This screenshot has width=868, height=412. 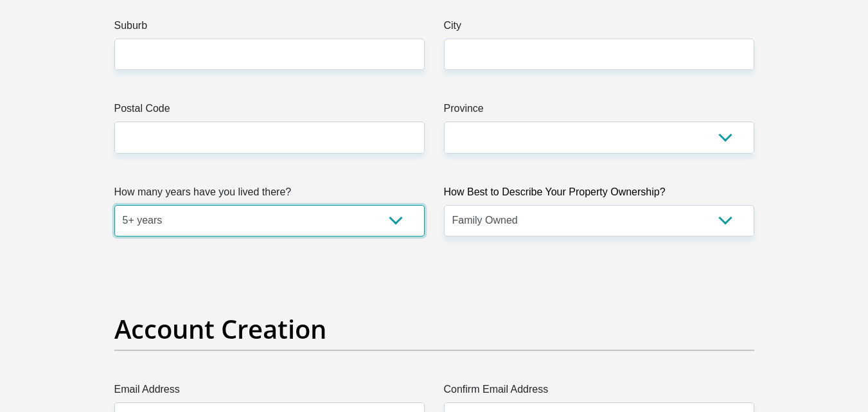 I want to click on label: How Best to Describe Your Property Ownership?, so click(x=599, y=195).